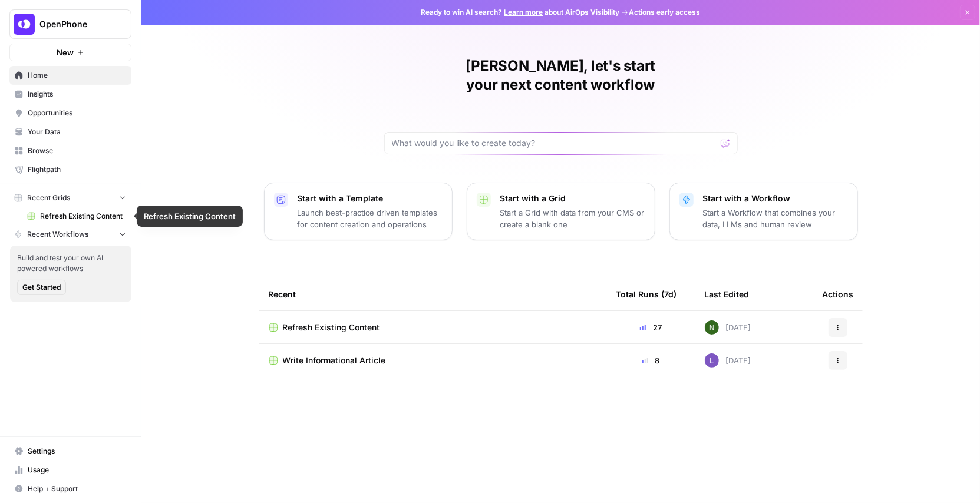 The width and height of the screenshot is (980, 503). Describe the element at coordinates (70, 234) in the screenshot. I see `button: Recent Workflows` at that location.